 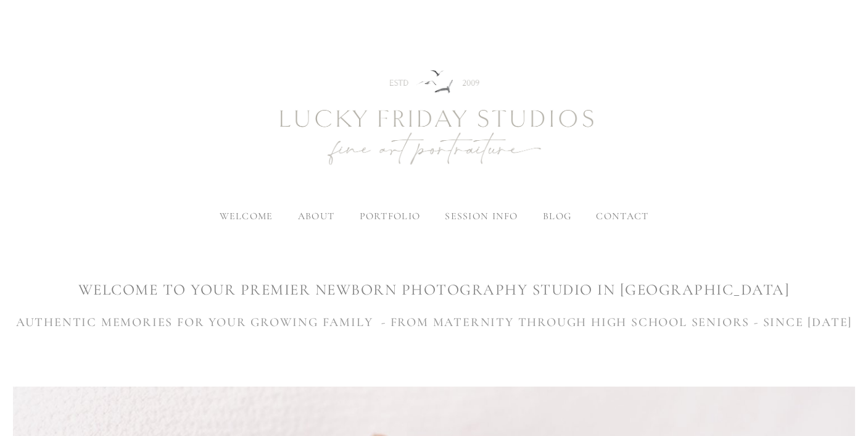 I want to click on span: contact, so click(x=622, y=216).